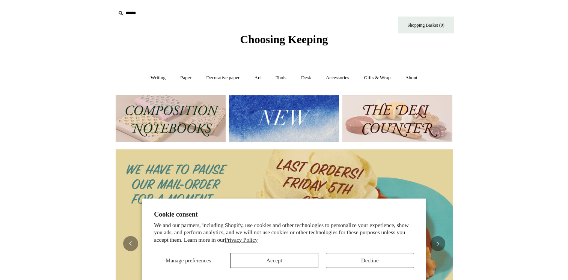  Describe the element at coordinates (186, 78) in the screenshot. I see `a: Paper` at that location.